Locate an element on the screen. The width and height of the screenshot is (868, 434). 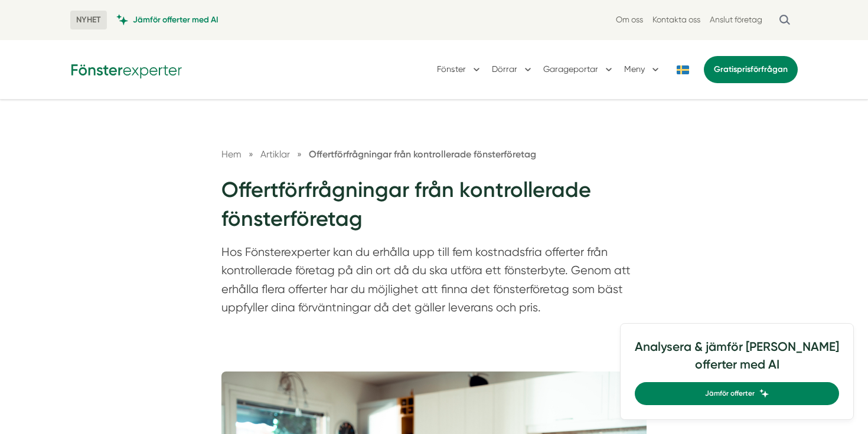
img: Fönsterexperter Logotyp is located at coordinates (126, 69).